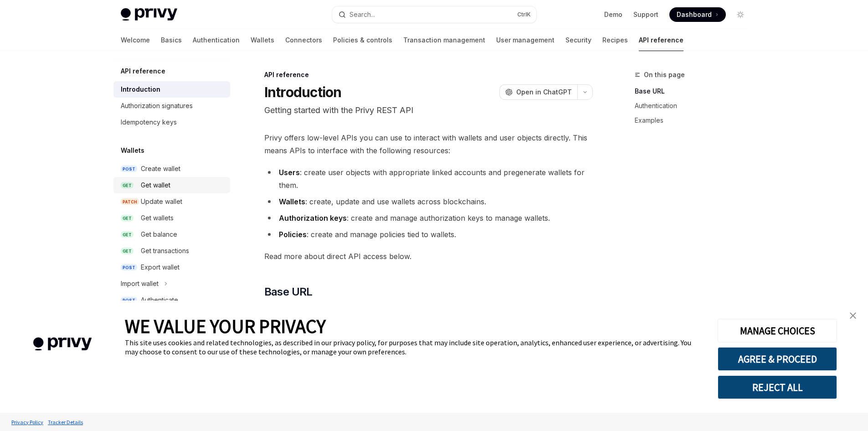 The height and width of the screenshot is (431, 868). What do you see at coordinates (171, 218) in the screenshot?
I see `a: GETGet wallets` at bounding box center [171, 218].